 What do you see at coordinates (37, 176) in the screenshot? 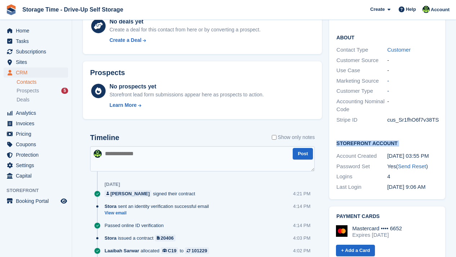
I see `span: Capital` at bounding box center [37, 176].